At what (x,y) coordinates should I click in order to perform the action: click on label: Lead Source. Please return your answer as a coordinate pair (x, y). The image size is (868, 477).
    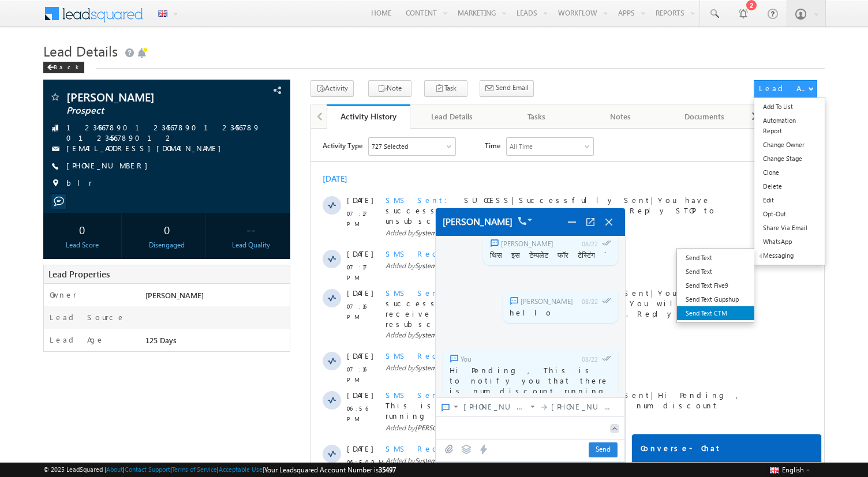
    Looking at the image, I should click on (87, 317).